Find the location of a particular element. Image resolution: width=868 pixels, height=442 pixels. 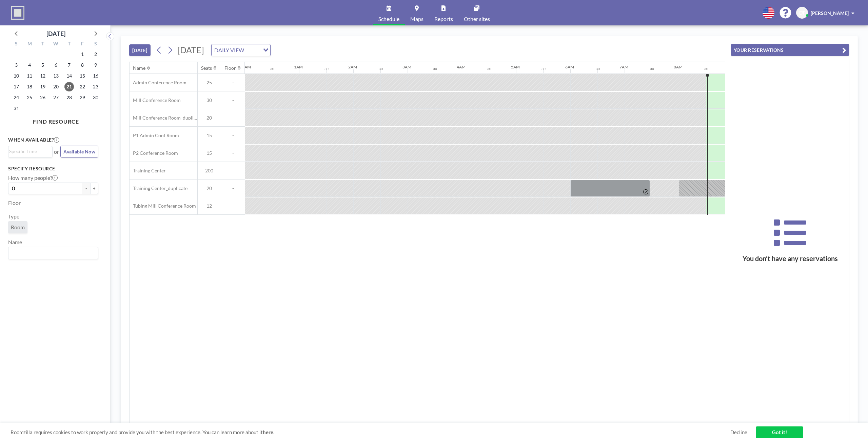

div: Floor is located at coordinates (230, 68).